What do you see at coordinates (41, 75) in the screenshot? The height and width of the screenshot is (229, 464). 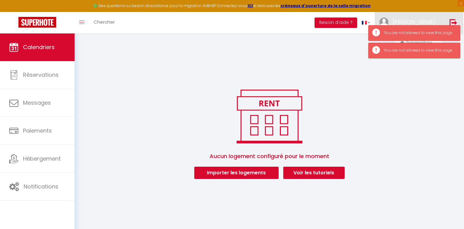 I see `span: Réservations` at bounding box center [41, 75].